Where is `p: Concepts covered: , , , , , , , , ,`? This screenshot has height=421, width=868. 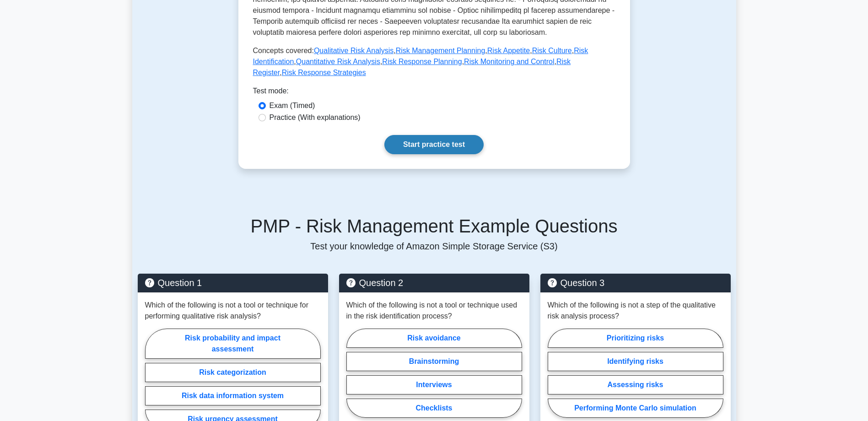 p: Concepts covered: , , , , , , , , , is located at coordinates (434, 62).